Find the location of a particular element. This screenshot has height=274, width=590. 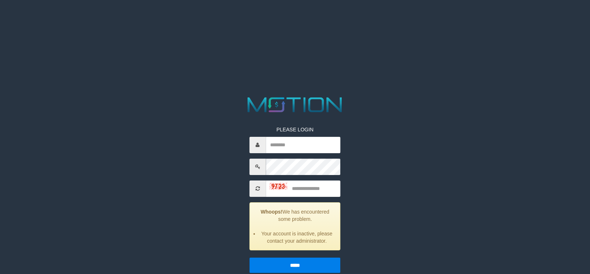

div: We has encountered some problem. is located at coordinates (295, 226).